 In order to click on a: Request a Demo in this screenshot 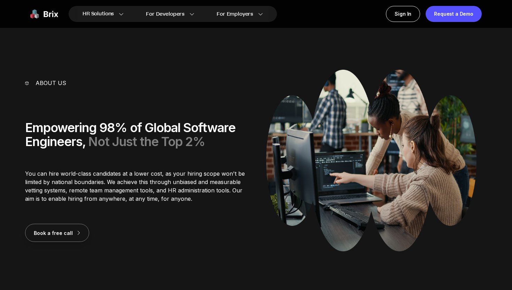, I will do `click(453, 14)`.